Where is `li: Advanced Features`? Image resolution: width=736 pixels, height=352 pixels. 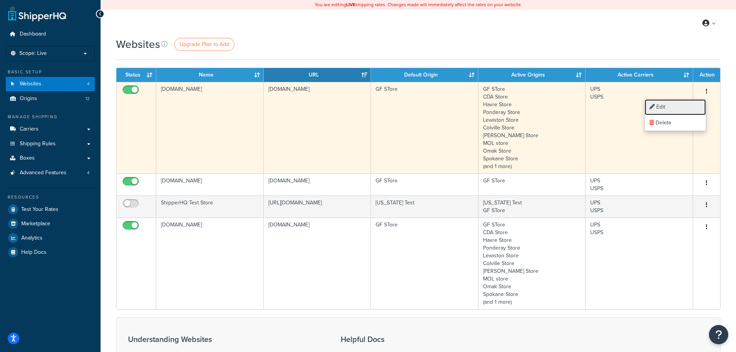
li: Advanced Features is located at coordinates (50, 173).